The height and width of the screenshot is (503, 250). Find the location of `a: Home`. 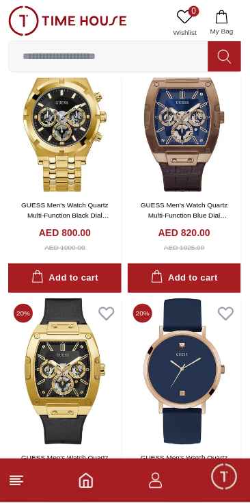

a: Home is located at coordinates (86, 481).